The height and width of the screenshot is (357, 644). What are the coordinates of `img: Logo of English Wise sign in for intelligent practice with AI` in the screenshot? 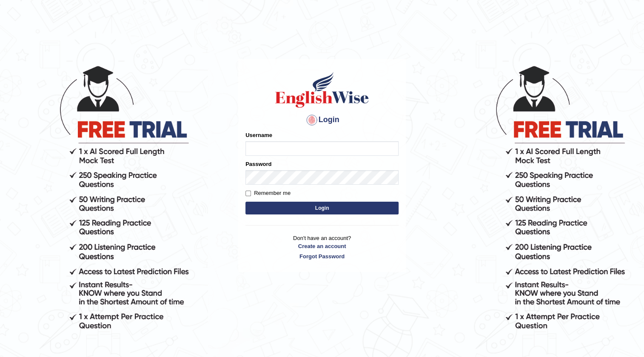 It's located at (322, 90).